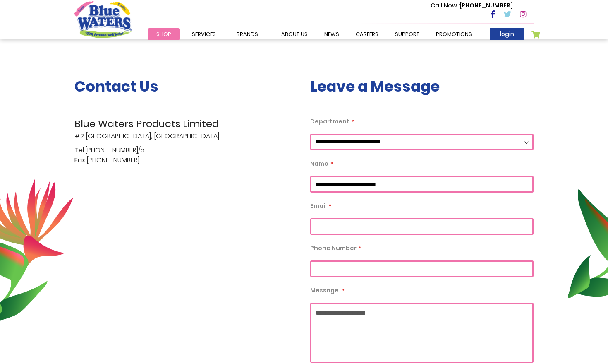 This screenshot has width=608, height=364. Describe the element at coordinates (333, 248) in the screenshot. I see `span: Phone Number` at that location.